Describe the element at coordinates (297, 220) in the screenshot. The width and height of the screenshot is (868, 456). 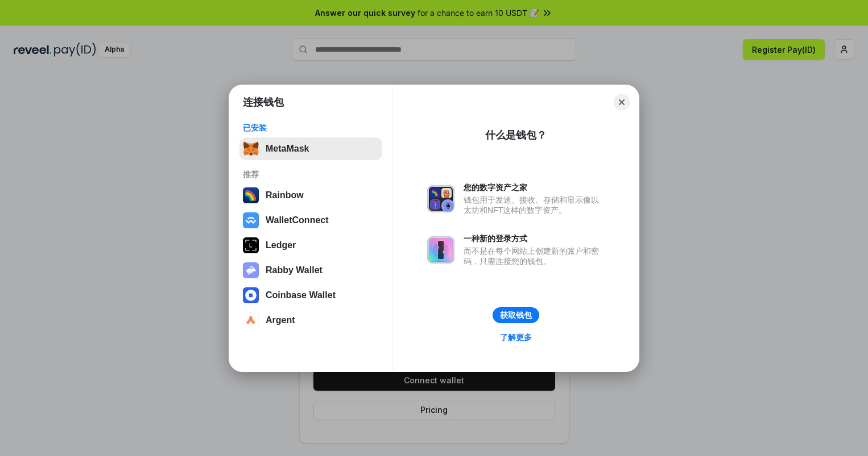
I see `div: WalletConnect` at that location.